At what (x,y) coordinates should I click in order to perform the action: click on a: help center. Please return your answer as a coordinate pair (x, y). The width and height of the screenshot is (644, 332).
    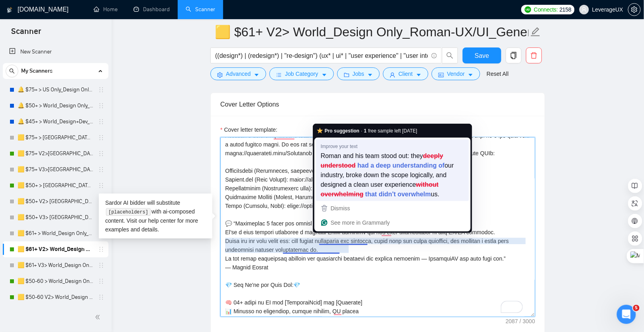
    Looking at the image, I should click on (162, 220).